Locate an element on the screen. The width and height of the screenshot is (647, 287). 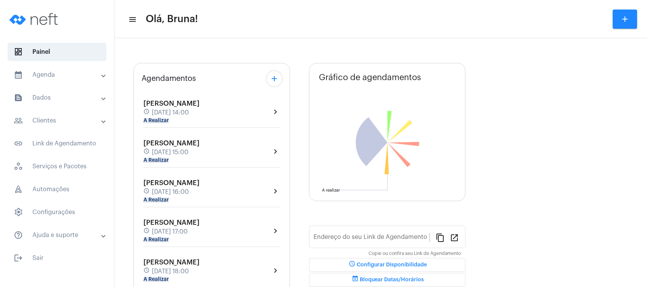
mat-icon: event_busy is located at coordinates (355, 280).